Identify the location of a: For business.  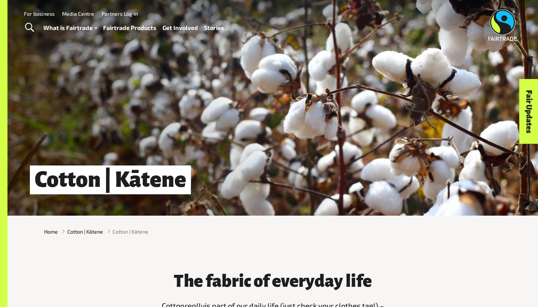
(39, 13).